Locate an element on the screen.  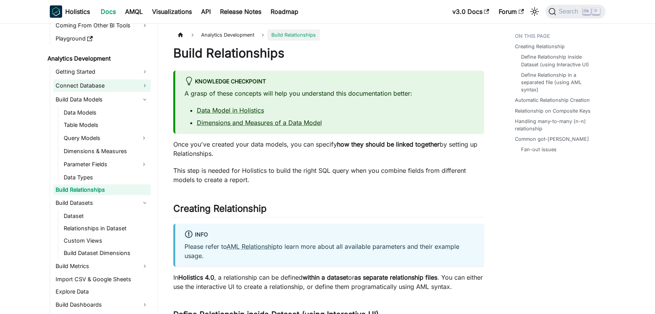
strong: within a dataset is located at coordinates (326, 278).